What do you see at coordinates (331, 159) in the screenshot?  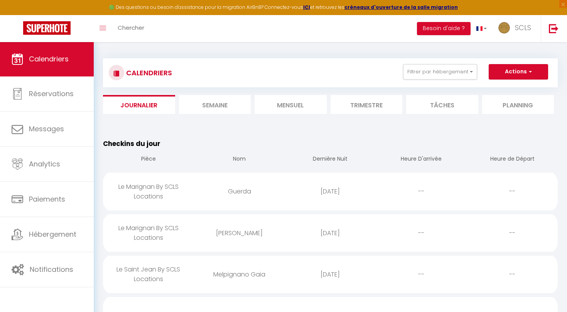 I see `th: Dernière Nuit` at bounding box center [331, 159].